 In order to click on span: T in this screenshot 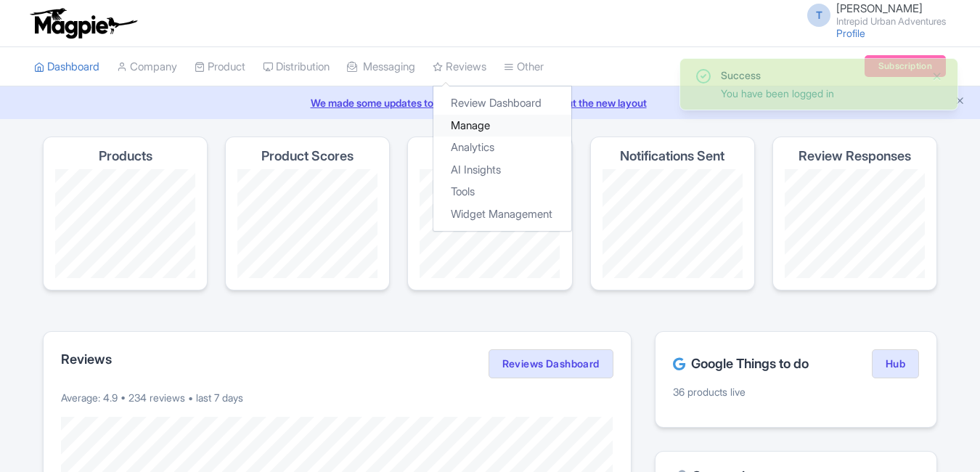, I will do `click(819, 15)`.